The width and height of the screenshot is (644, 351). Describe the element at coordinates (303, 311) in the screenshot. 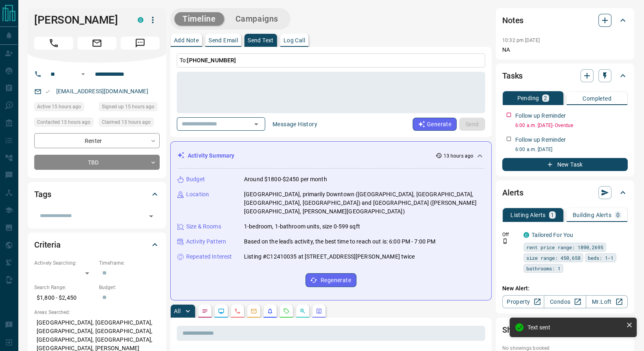

I see `svg: Opportunities` at that location.